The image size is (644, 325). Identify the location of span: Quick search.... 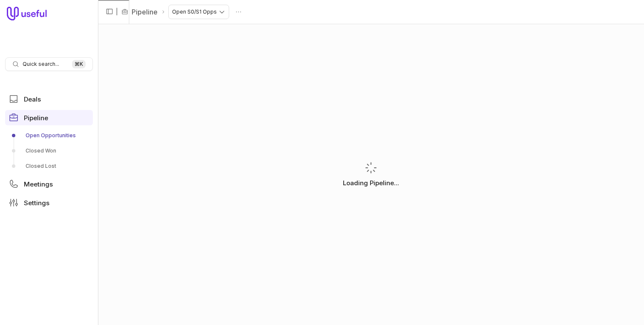
(41, 64).